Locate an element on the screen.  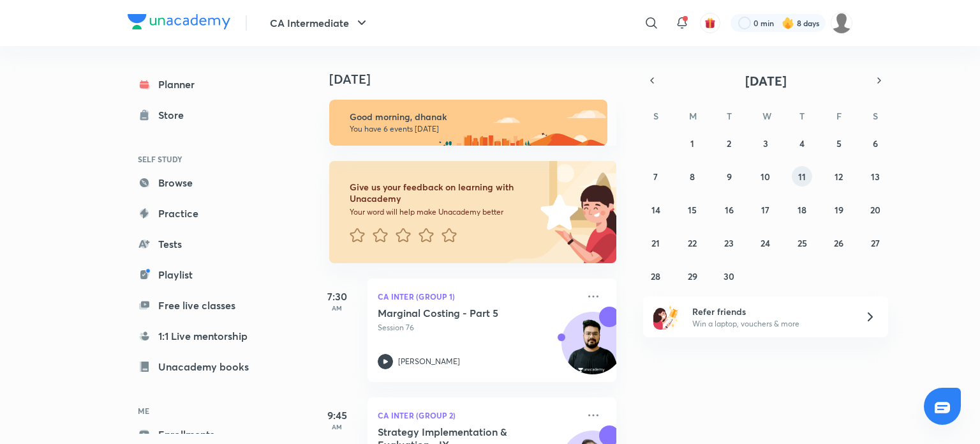
abbr: September 11, 2025 is located at coordinates (802, 176).